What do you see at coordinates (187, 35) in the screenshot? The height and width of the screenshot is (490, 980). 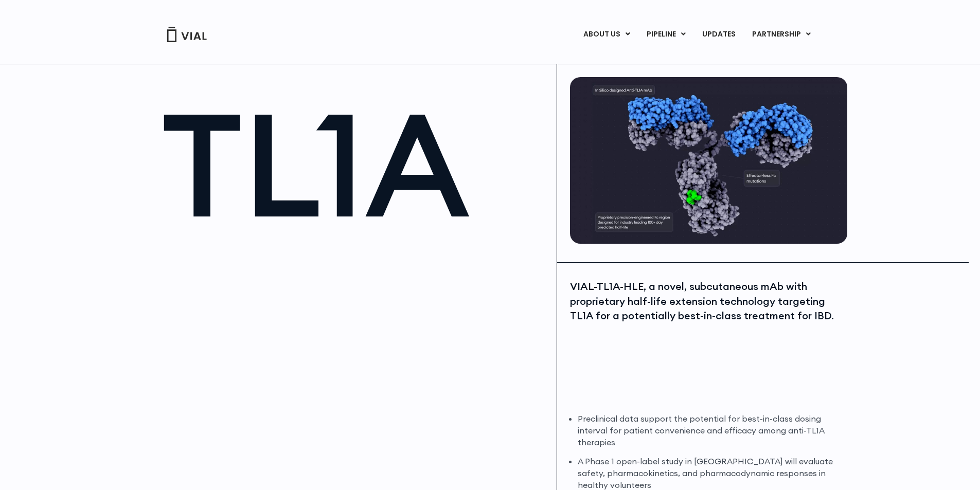 I see `img: Vial Logo` at bounding box center [187, 35].